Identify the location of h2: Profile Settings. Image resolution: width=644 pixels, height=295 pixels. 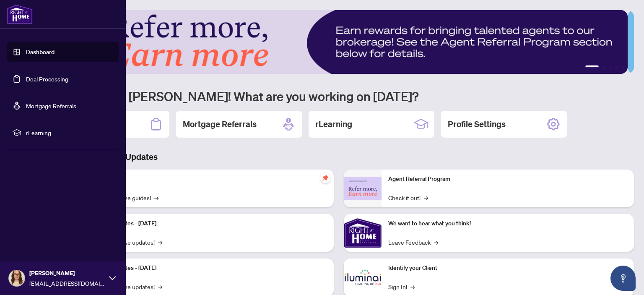
(477, 124).